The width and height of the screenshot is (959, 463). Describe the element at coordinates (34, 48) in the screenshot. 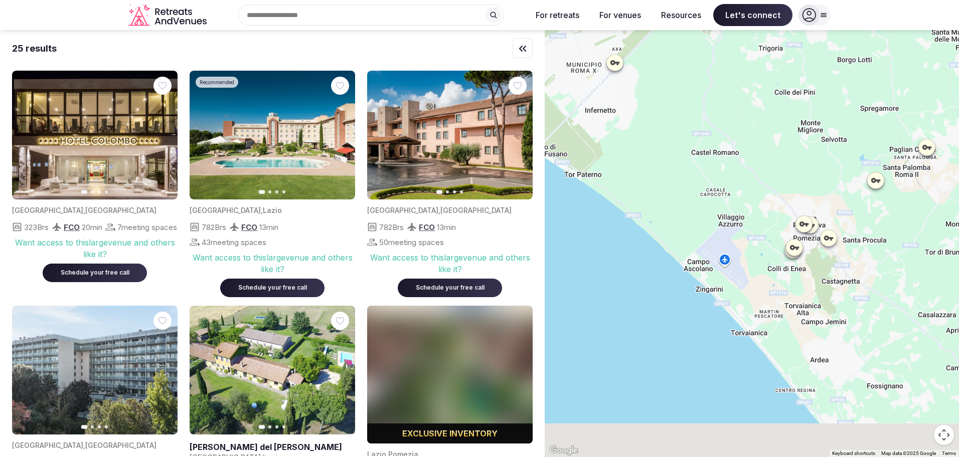

I see `div: 25 results` at that location.